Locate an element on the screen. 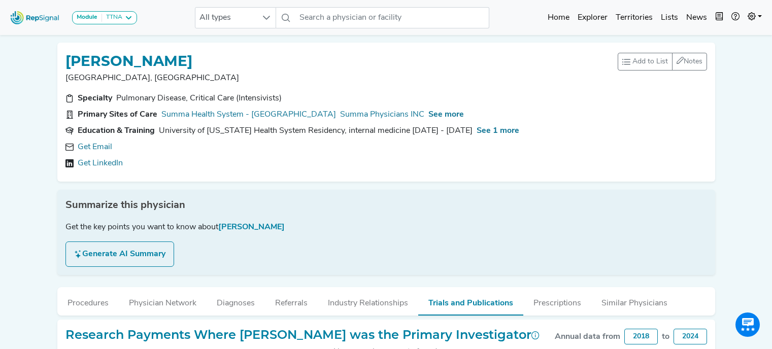  button: Trials and Publications is located at coordinates (471, 301).